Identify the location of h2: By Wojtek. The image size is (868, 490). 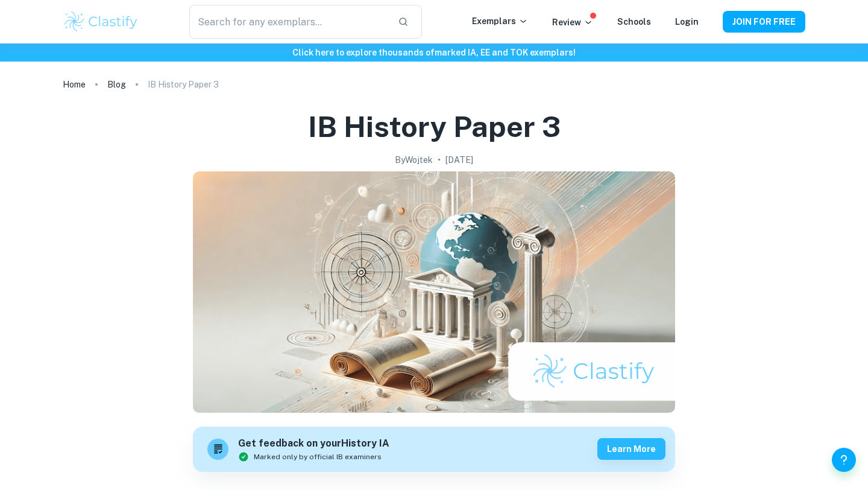
(413, 160).